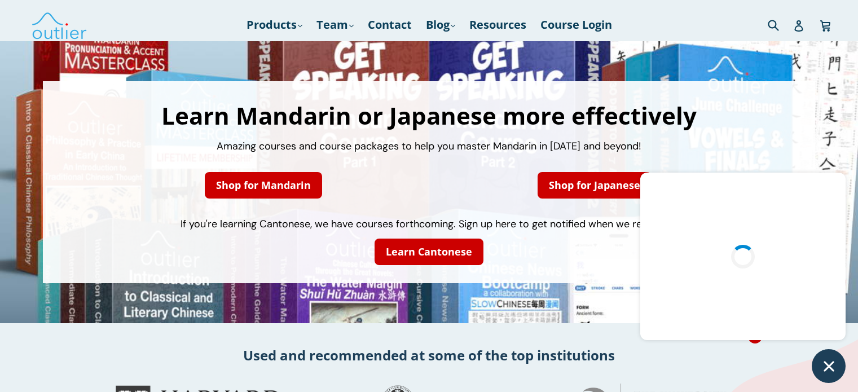 The height and width of the screenshot is (392, 858). Describe the element at coordinates (429, 224) in the screenshot. I see `span: If you're learning Cantonese, we have courses forthcoming. Sign up here to get notified when we r...` at that location.